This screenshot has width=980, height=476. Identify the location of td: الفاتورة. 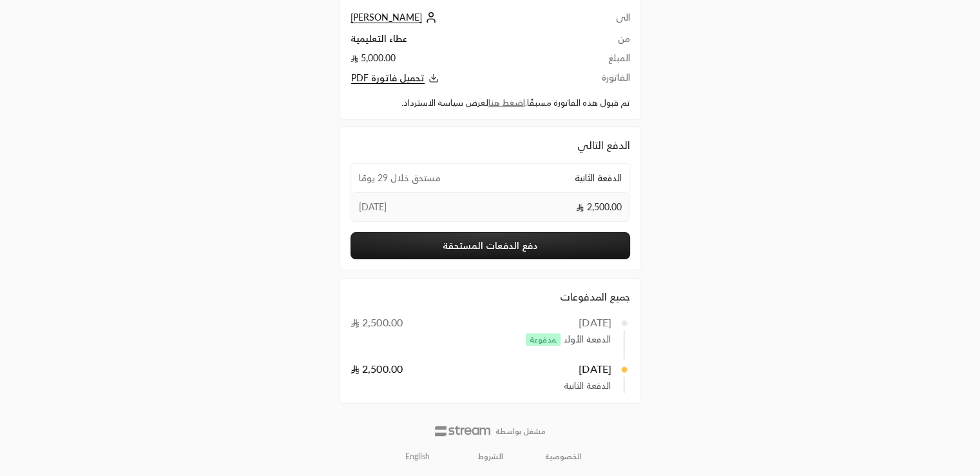
(597, 78).